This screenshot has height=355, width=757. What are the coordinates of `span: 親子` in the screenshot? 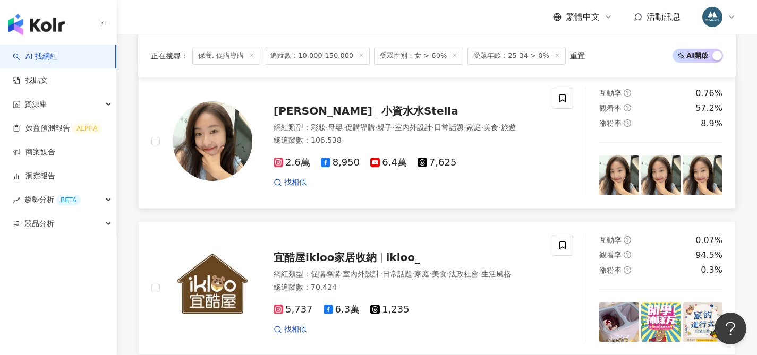 It's located at (384, 127).